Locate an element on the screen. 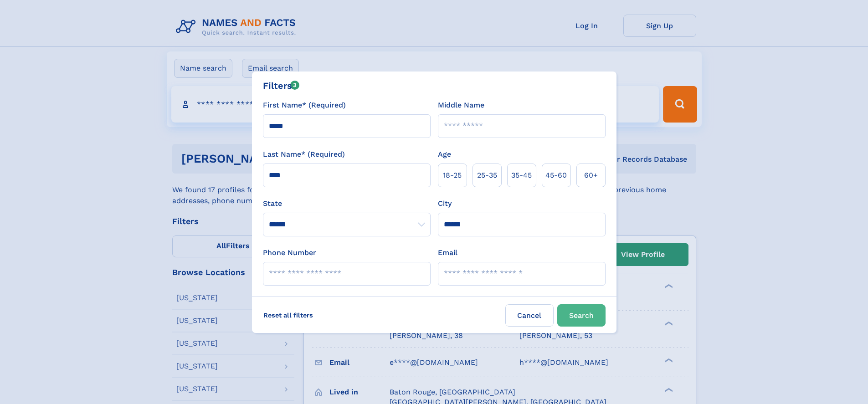 The image size is (868, 404). div: Filters is located at coordinates (281, 86).